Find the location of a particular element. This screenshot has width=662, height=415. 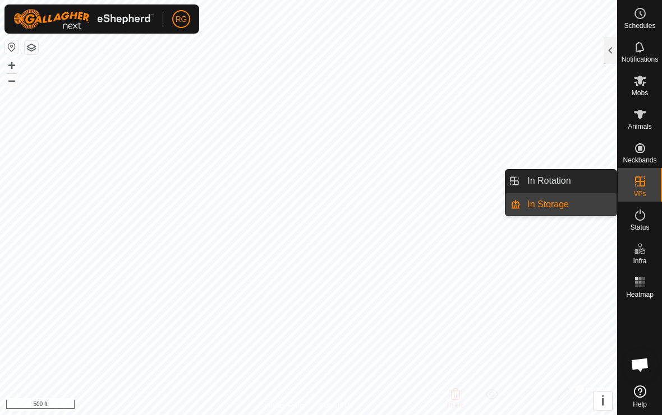

span: Help is located at coordinates (639, 405).